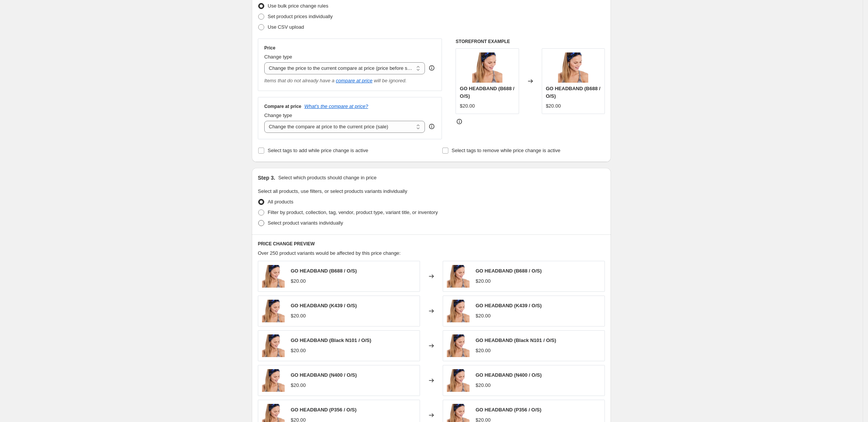  Describe the element at coordinates (318, 150) in the screenshot. I see `span: Select tags to add while price change is active` at that location.